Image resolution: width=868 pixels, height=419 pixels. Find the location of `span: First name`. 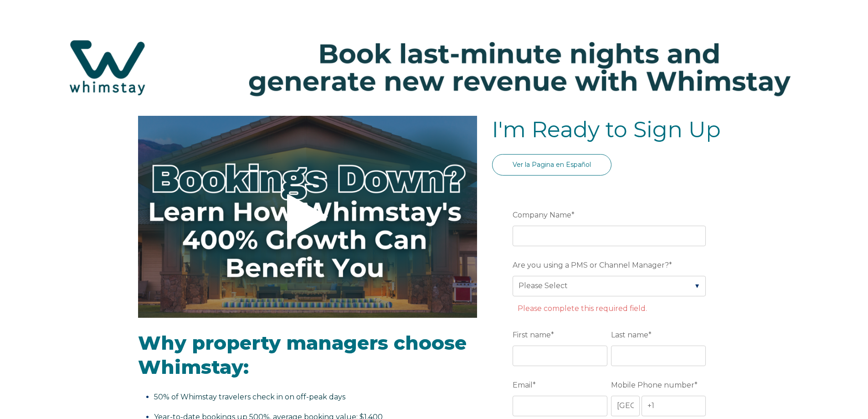

span: First name is located at coordinates (532, 335).